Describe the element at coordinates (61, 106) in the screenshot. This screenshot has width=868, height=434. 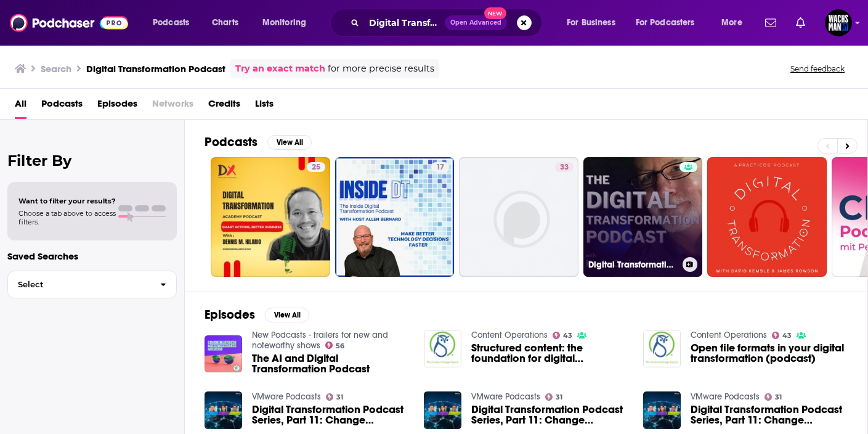
I see `a: Podcasts` at that location.